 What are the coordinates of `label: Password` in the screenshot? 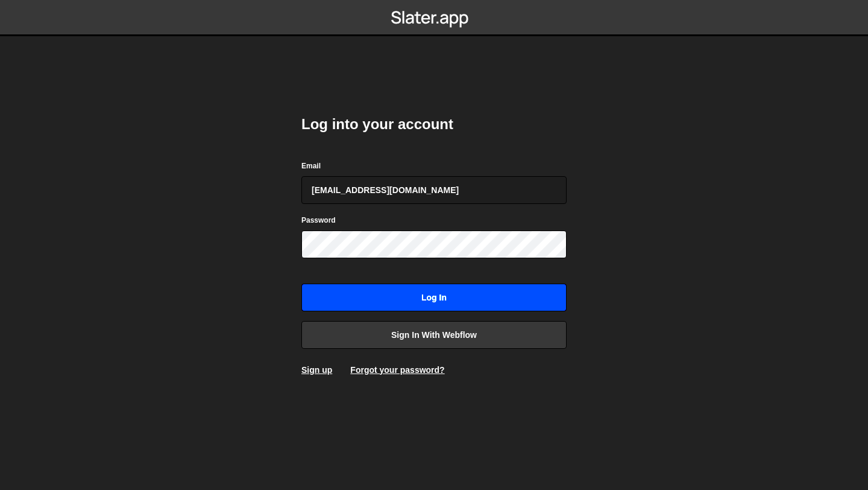 It's located at (319, 220).